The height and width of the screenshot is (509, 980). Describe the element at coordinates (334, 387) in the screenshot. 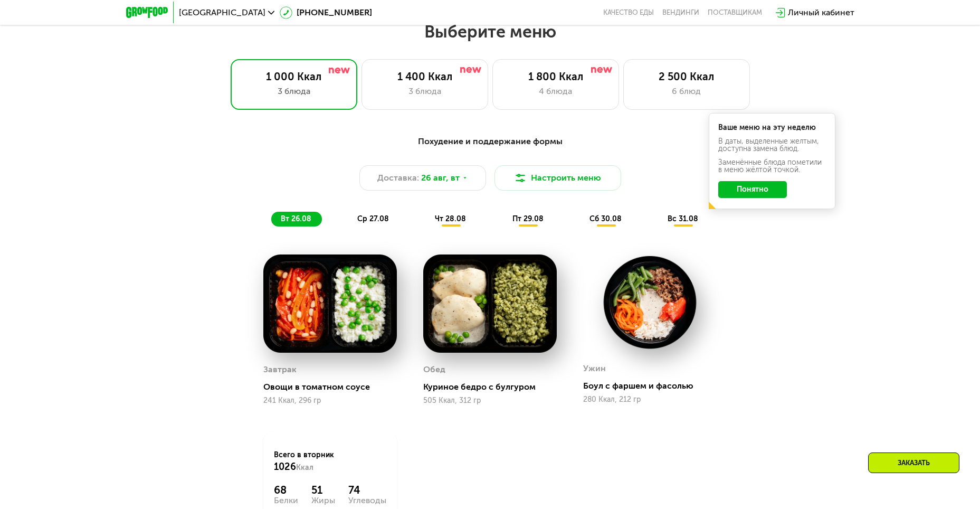

I see `div: Овощи в томатном соусе` at that location.